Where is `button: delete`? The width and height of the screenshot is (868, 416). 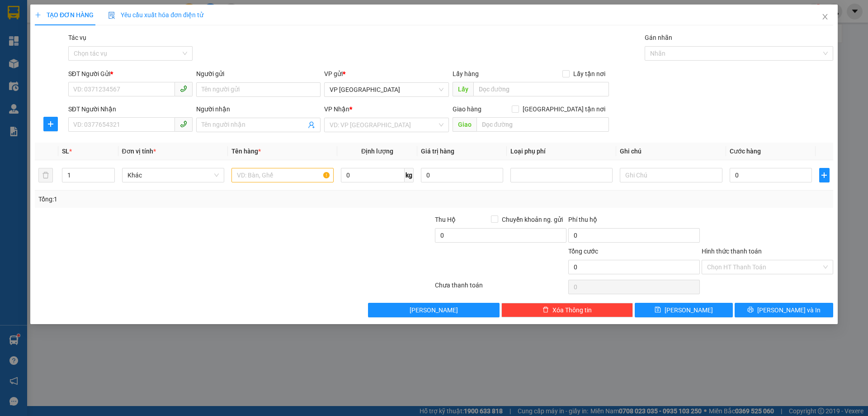
button: delete is located at coordinates (46, 175).